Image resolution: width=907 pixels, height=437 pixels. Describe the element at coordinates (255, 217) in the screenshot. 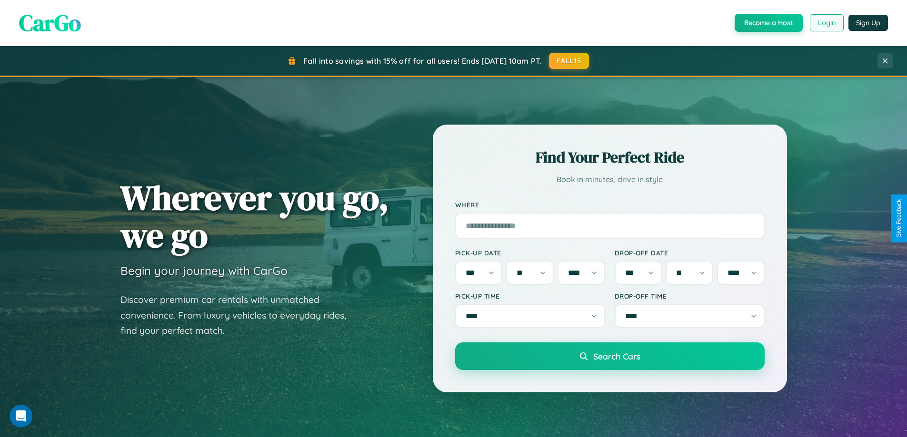

I see `h1: Wherever you go, we go` at that location.